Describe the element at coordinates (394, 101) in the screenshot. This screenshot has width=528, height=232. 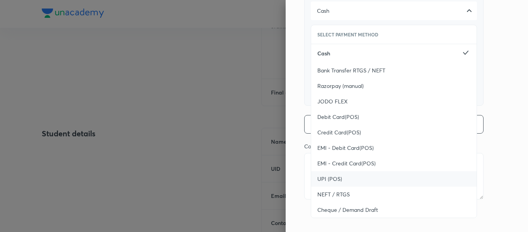
I see `div: JODO FLEX` at that location.